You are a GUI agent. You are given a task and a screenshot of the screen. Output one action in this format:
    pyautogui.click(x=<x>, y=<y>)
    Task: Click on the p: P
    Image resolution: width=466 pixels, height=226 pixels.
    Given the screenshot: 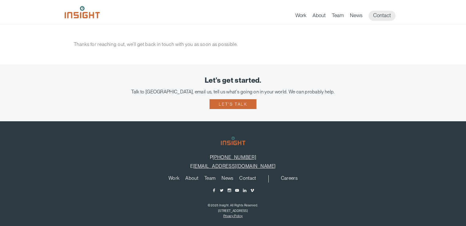 What is the action you would take?
    pyautogui.click(x=233, y=157)
    